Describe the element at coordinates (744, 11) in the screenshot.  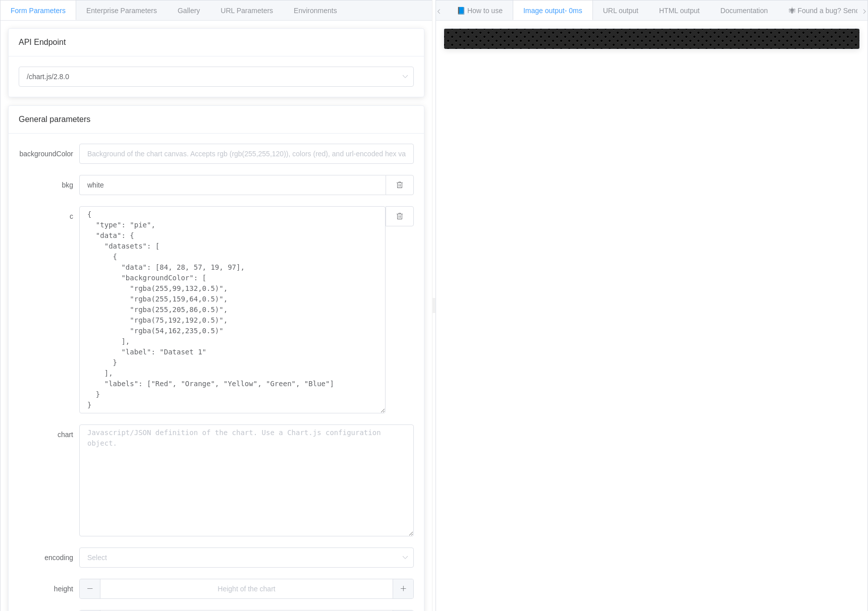
I see `span: Documentation` at that location.